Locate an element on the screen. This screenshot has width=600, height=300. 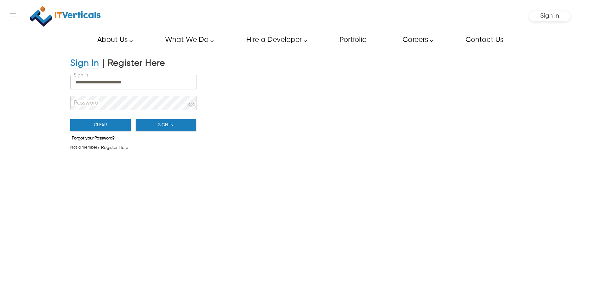
div: Register Here is located at coordinates (136, 63).